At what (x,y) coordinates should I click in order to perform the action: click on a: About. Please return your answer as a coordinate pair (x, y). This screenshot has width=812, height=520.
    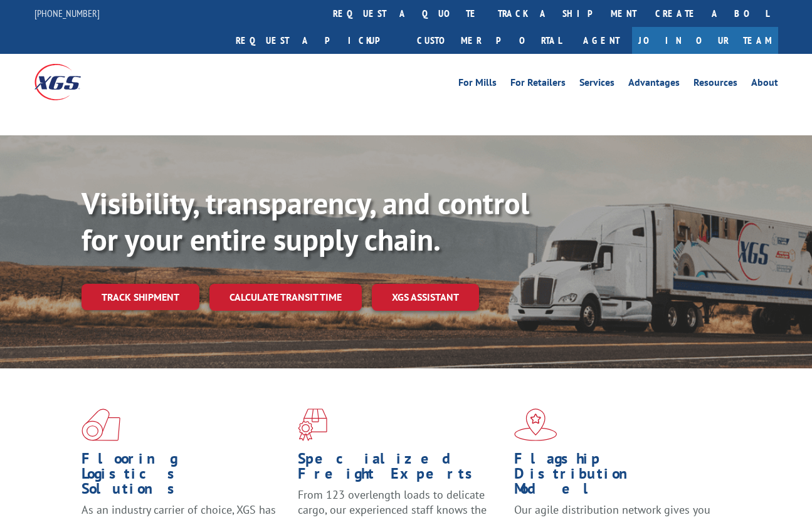
    Looking at the image, I should click on (765, 85).